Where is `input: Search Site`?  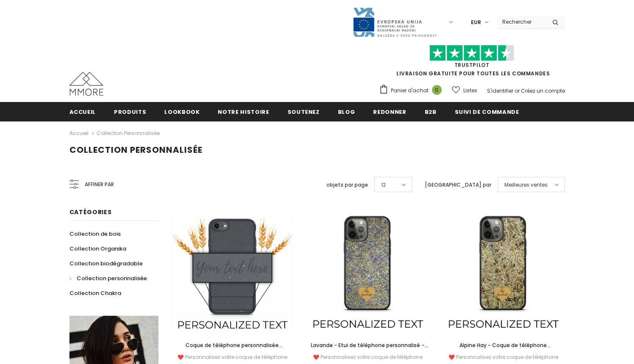 input: Search Site is located at coordinates (522, 22).